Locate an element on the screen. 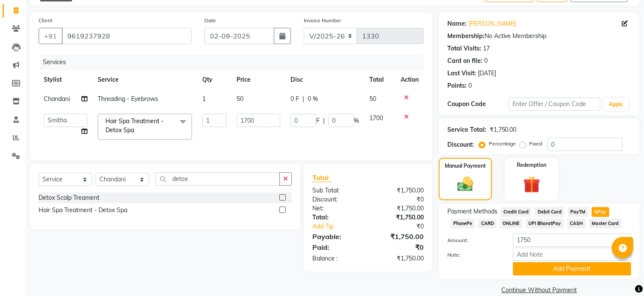 This screenshot has width=644, height=296. span: Credit Card is located at coordinates (516, 212).